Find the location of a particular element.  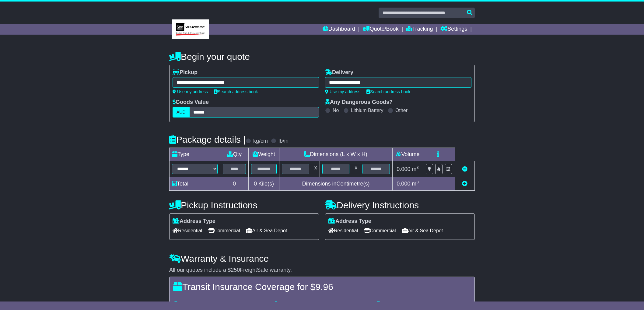

h4: Begin your quote is located at coordinates (322, 56).